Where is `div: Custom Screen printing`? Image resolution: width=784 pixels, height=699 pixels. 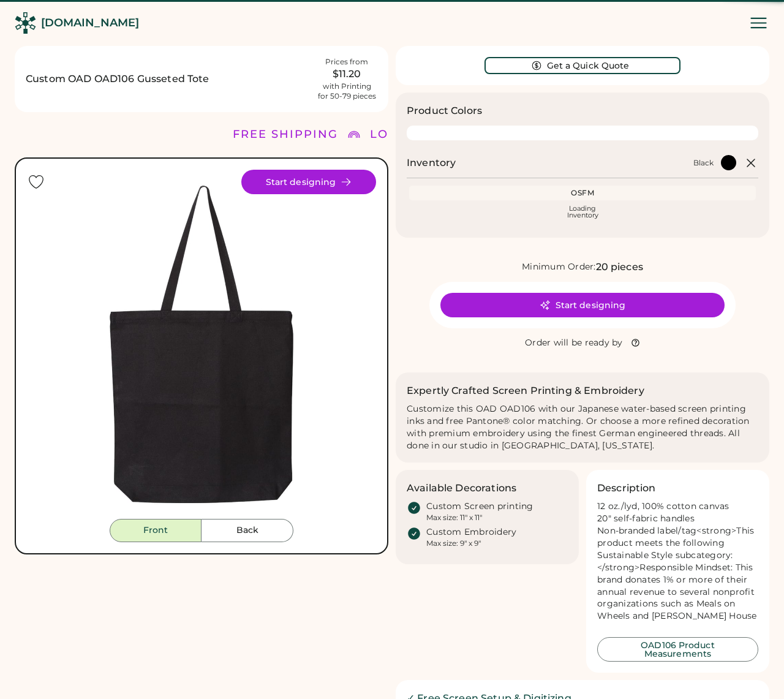 div: Custom Screen printing is located at coordinates (480, 506).